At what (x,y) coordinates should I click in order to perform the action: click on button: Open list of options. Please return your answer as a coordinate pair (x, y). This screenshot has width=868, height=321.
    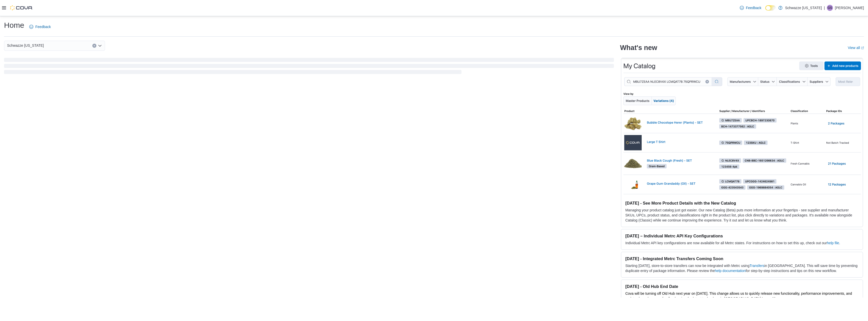
    Looking at the image, I should click on (100, 46).